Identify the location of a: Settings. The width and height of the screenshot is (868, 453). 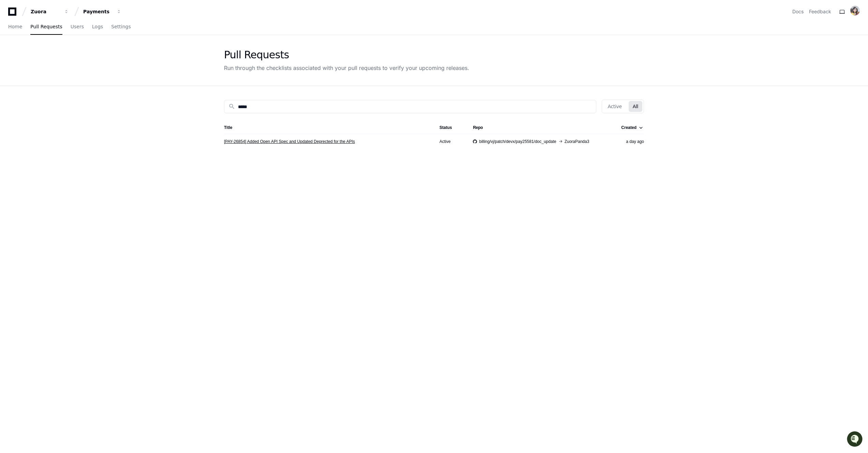
(120, 27).